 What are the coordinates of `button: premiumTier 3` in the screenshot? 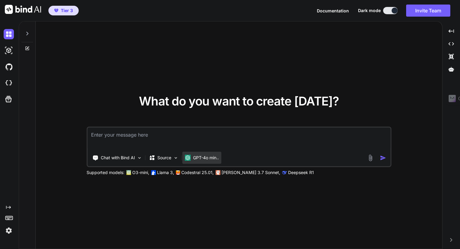 It's located at (64, 11).